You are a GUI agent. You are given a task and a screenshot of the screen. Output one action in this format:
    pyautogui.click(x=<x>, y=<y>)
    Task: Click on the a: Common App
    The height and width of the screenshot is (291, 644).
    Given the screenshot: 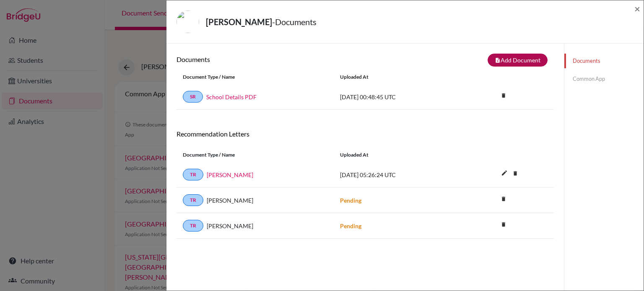 What is the action you would take?
    pyautogui.click(x=604, y=78)
    